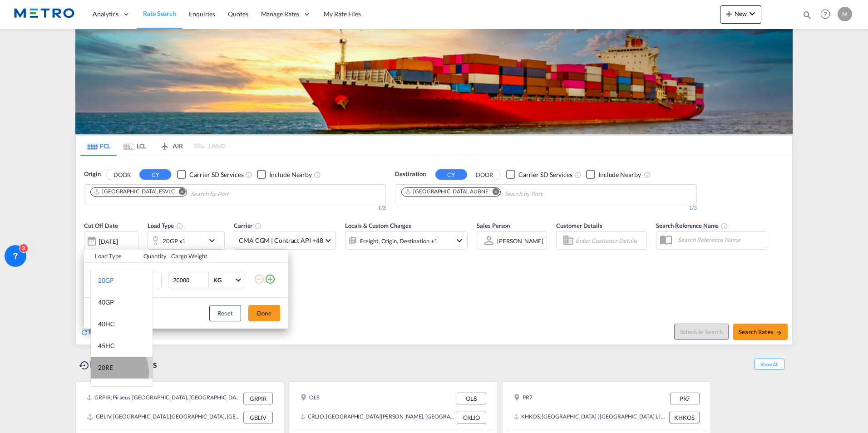  Describe the element at coordinates (105, 280) in the screenshot. I see `div: 20GP` at that location.